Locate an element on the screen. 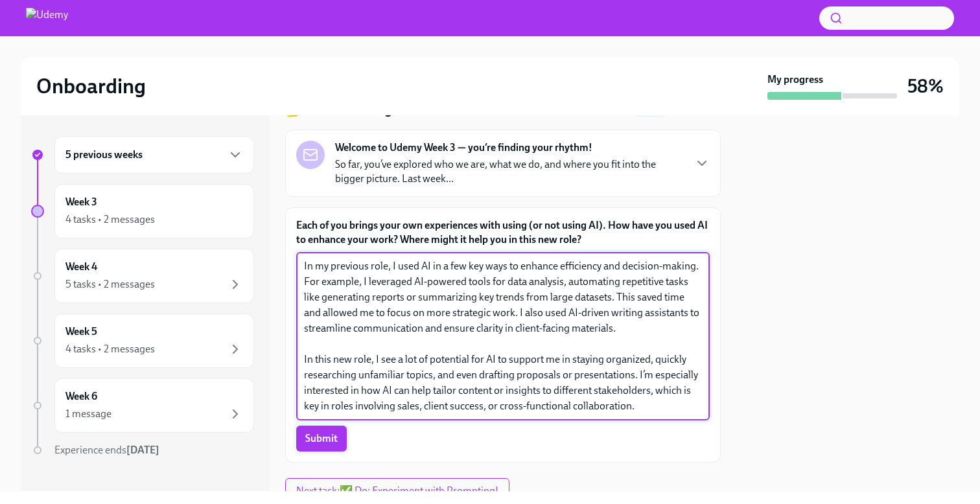 Image resolution: width=980 pixels, height=504 pixels. img: Udemy is located at coordinates (47, 18).